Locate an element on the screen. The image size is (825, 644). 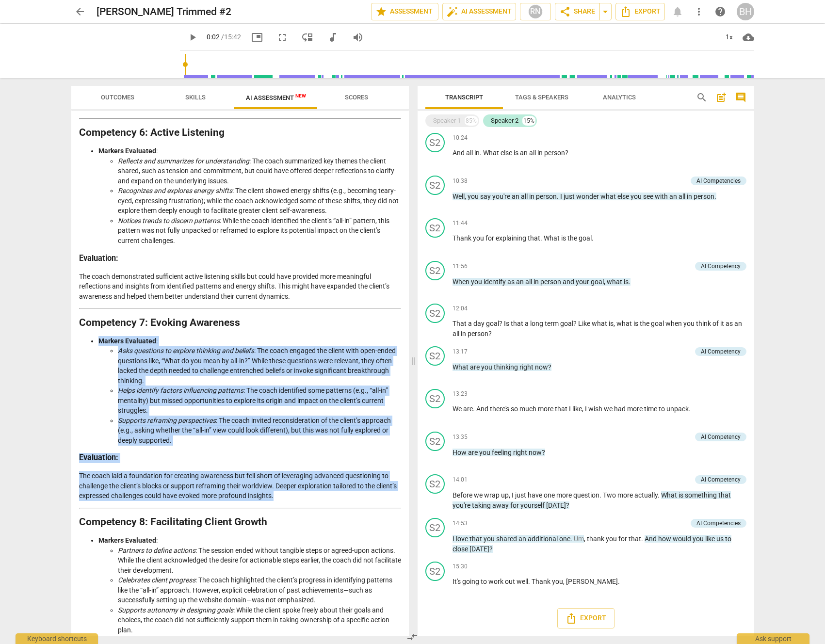
span: right is located at coordinates (527, 368).